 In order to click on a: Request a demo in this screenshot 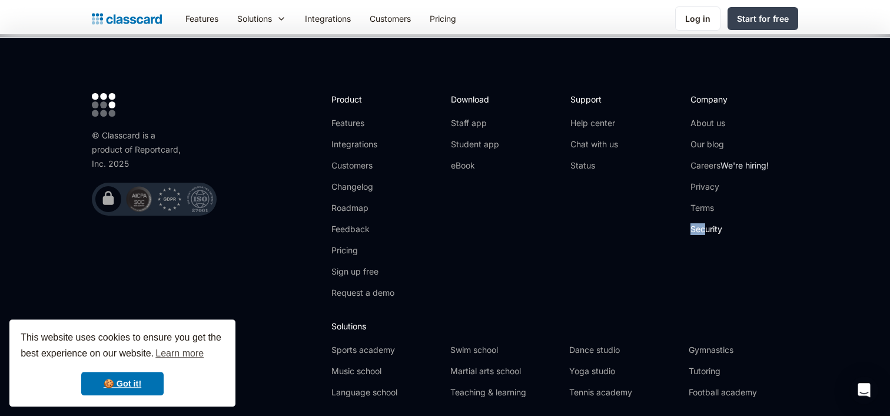, I will do `click(363, 293)`.